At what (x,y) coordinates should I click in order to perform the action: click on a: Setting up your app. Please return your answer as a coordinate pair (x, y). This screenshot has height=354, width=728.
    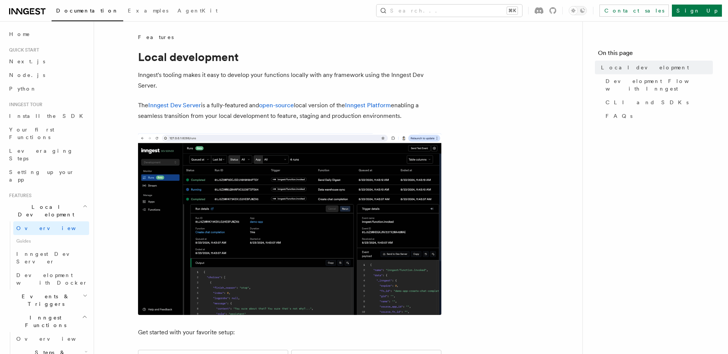
    Looking at the image, I should click on (47, 176).